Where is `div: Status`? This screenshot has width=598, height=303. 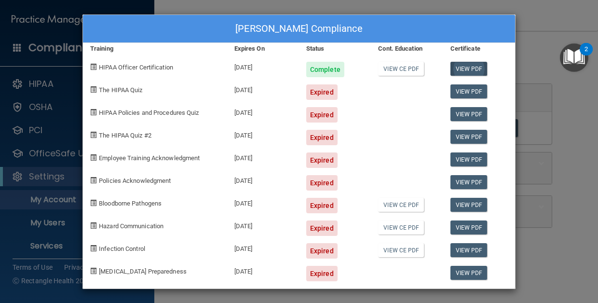
div: Status is located at coordinates (335, 49).